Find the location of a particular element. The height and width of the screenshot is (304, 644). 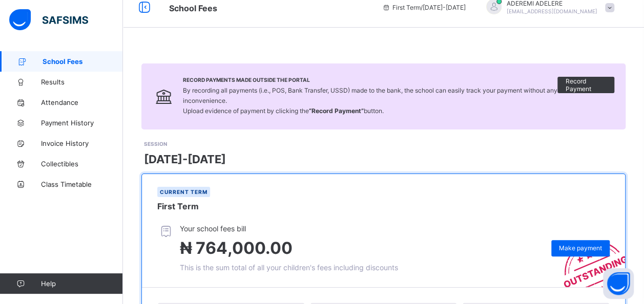

span: Collectibles is located at coordinates (82, 164).